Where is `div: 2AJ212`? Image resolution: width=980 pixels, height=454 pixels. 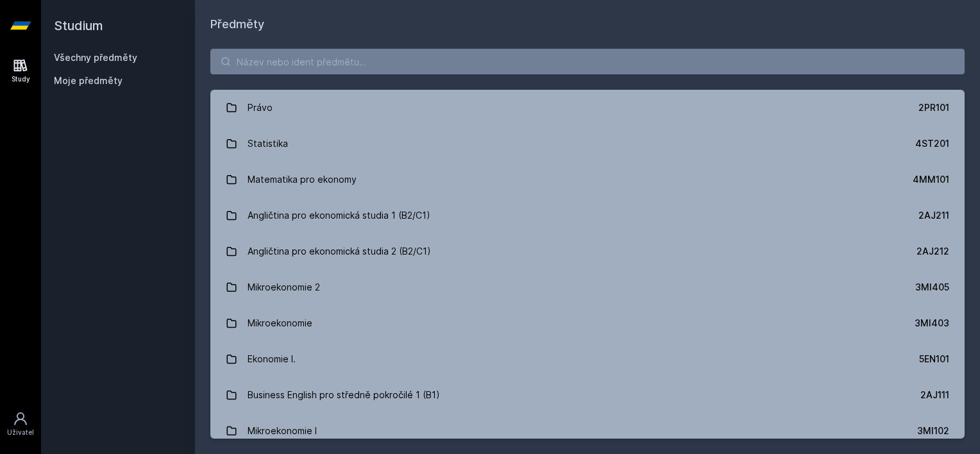 div: 2AJ212 is located at coordinates (932, 251).